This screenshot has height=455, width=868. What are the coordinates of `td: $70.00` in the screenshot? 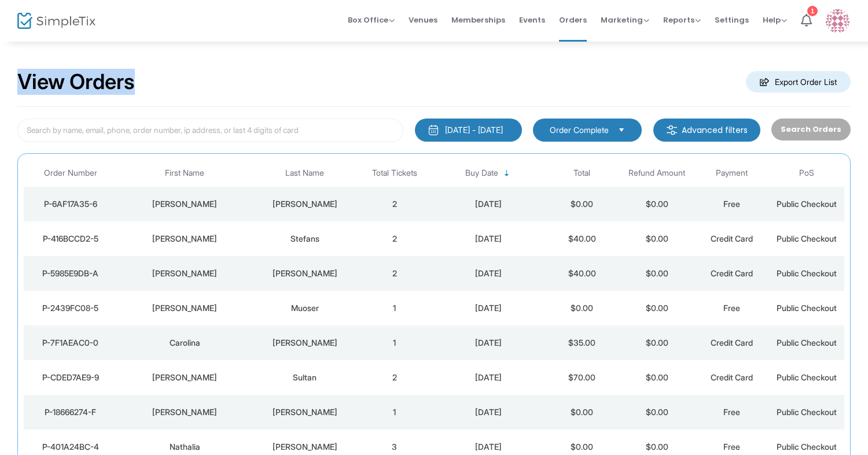 It's located at (581, 378).